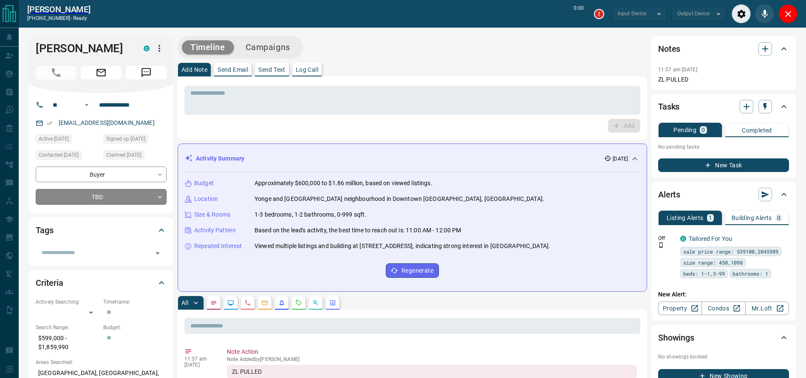 The image size is (806, 378). I want to click on button: Regenerate, so click(412, 270).